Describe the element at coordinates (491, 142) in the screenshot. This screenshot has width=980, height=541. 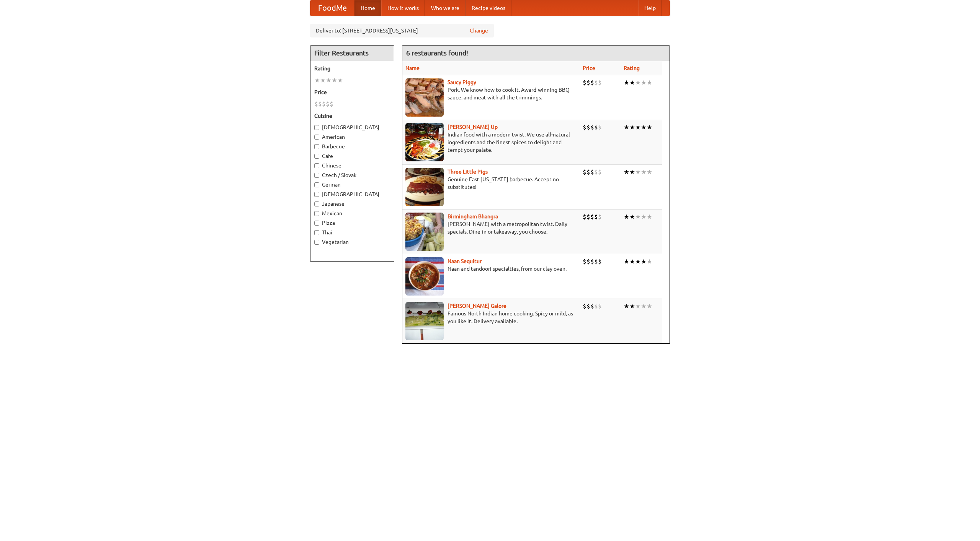
I see `p: Indian food with a modern twist. We use all-natural ingredients and the finest spices to delight ...` at that location.